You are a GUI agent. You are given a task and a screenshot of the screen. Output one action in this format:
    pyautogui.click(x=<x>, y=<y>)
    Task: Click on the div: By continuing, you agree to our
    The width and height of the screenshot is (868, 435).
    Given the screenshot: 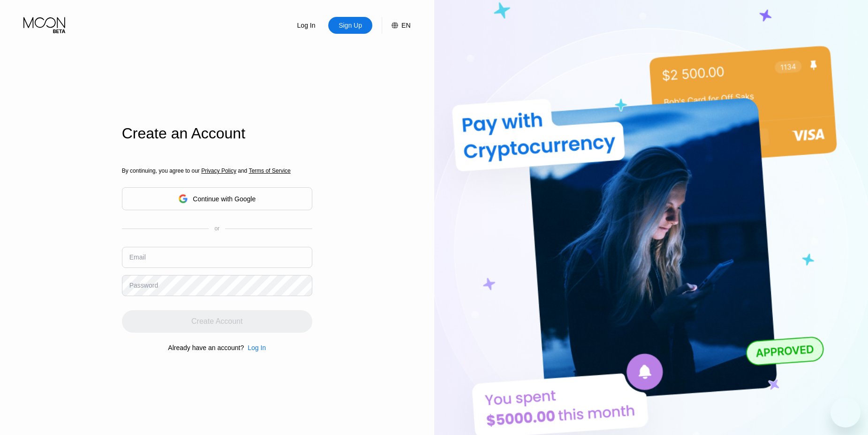 What is the action you would take?
    pyautogui.click(x=217, y=171)
    